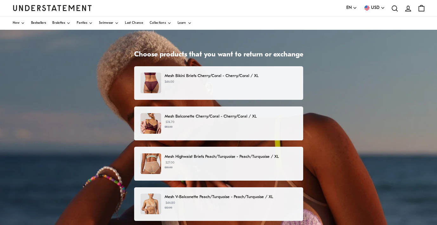  Describe the element at coordinates (82, 23) in the screenshot. I see `span: Panties` at that location.